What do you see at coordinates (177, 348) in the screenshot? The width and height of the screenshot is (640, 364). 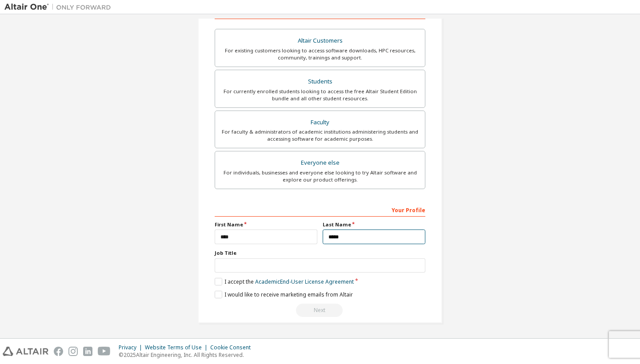 I see `div: Website Terms of Use` at bounding box center [177, 348].